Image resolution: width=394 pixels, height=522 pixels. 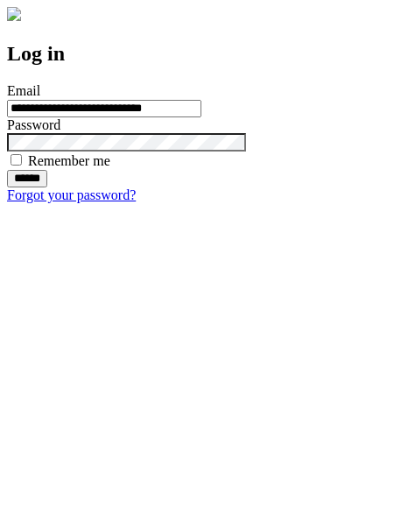 What do you see at coordinates (197, 53) in the screenshot?
I see `h2: Log in` at bounding box center [197, 53].